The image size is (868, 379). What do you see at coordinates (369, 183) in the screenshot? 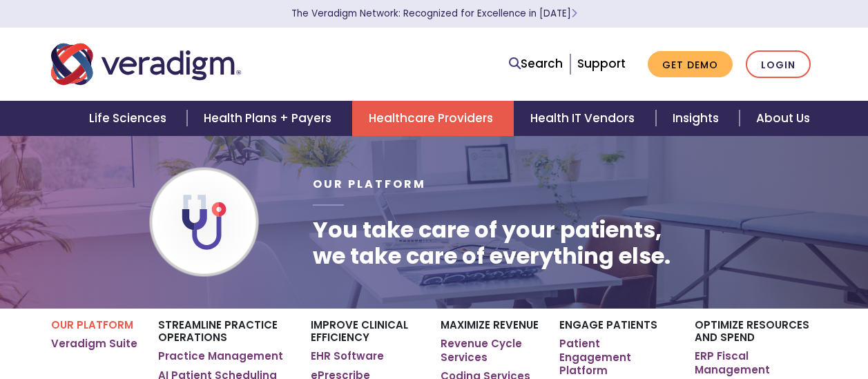
I see `span: Our Platform` at bounding box center [369, 183].